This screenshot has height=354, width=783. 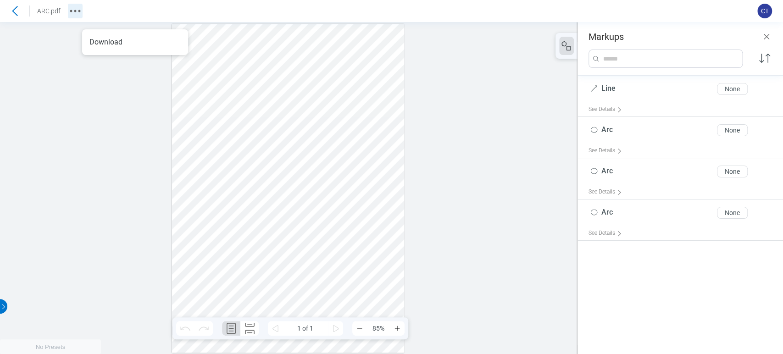 What do you see at coordinates (608, 88) in the screenshot?
I see `span: Line` at bounding box center [608, 88].